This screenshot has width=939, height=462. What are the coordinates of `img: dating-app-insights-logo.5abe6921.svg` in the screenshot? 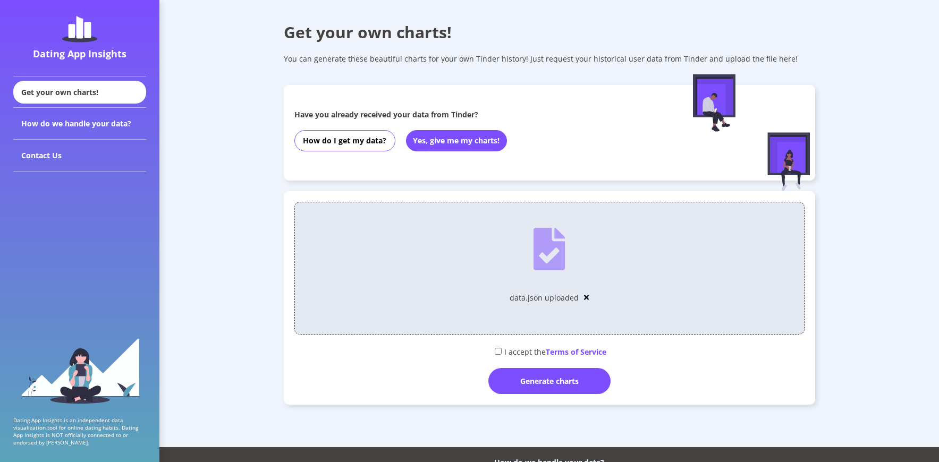 It's located at (80, 29).